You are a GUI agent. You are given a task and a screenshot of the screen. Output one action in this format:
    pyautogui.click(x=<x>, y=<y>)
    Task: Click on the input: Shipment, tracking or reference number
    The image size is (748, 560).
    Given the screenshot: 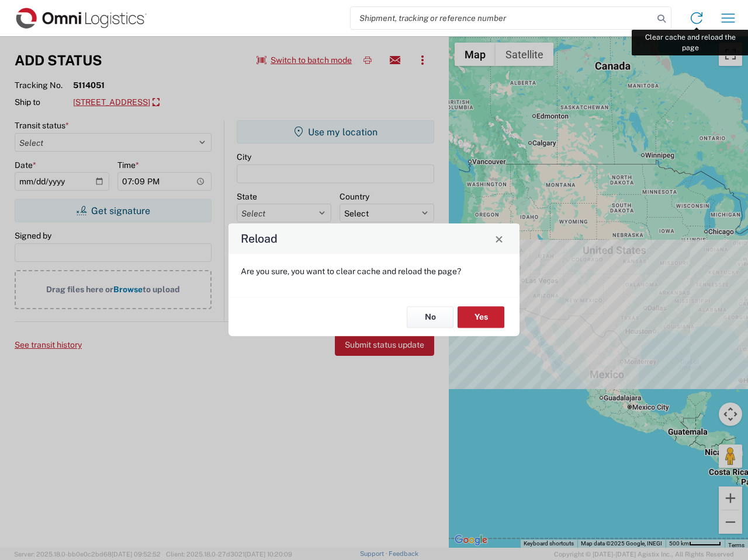 What is the action you would take?
    pyautogui.click(x=502, y=19)
    